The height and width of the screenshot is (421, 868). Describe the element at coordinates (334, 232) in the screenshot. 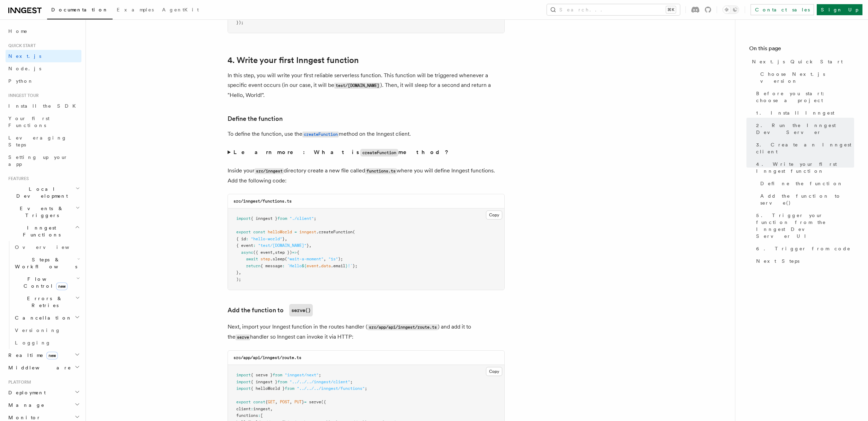

I see `span: .createFunction` at that location.